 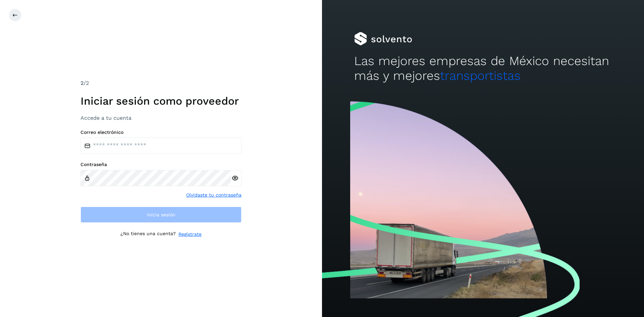 I want to click on p: ¿No tienes una cuenta?, so click(x=148, y=234).